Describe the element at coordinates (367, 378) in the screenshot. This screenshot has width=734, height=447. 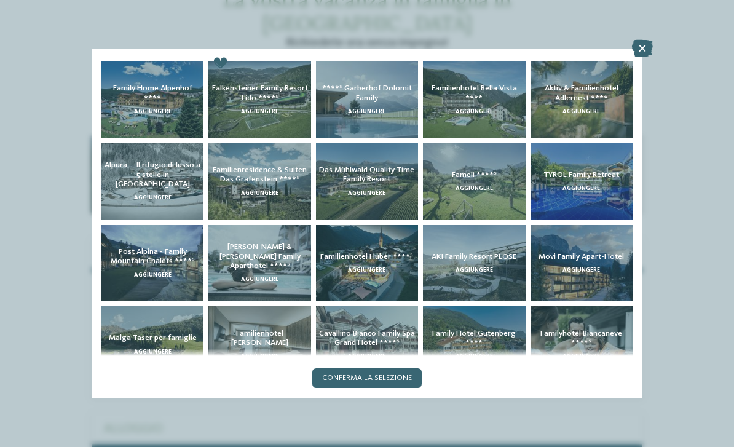
I see `span: Conferma la selezione` at that location.